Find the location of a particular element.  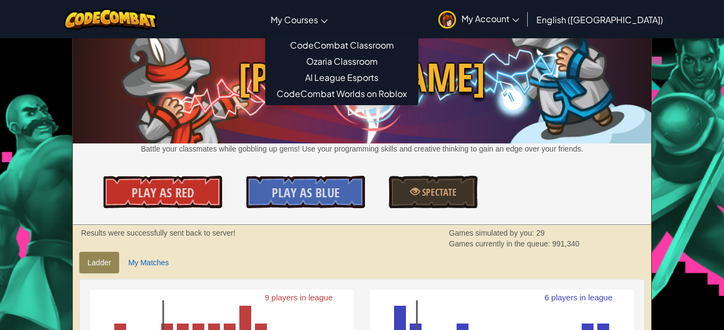

span: 29 is located at coordinates (541, 233).